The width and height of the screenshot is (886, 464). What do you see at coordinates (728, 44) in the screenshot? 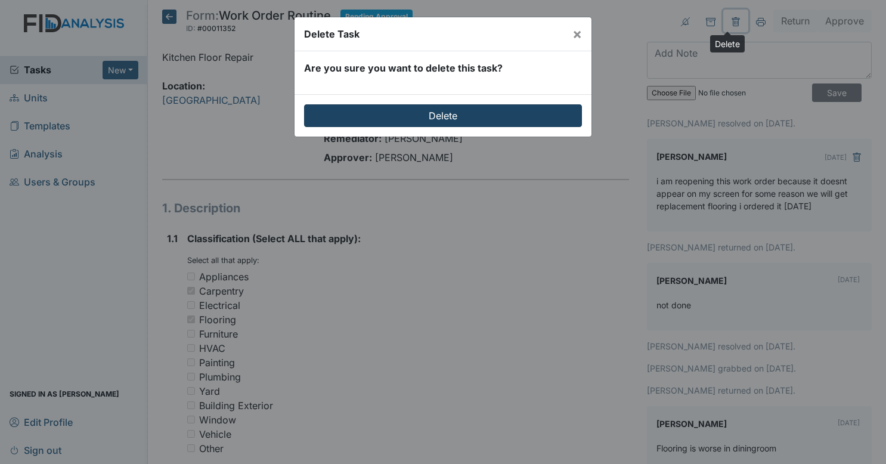
I see `div: Delete` at bounding box center [728, 44].